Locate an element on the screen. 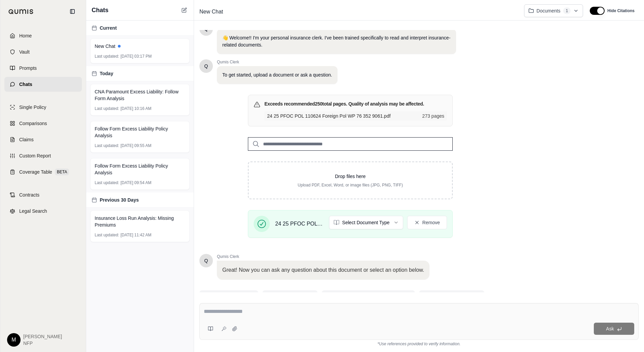  button: Identify policy requirements is located at coordinates (451, 295).